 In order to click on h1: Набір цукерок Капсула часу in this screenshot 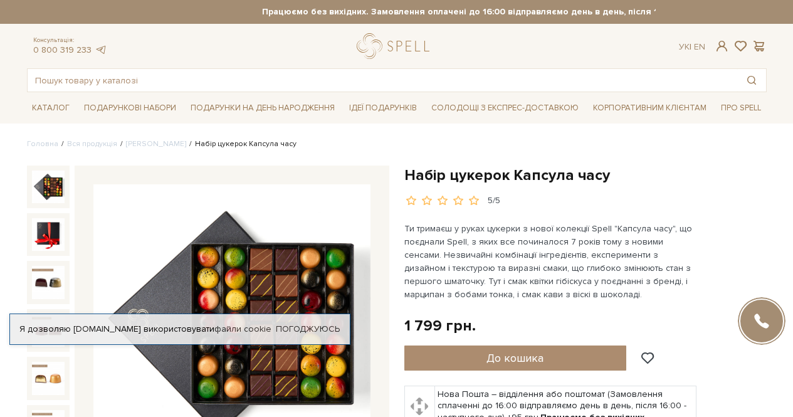, I will do `click(586, 175)`.